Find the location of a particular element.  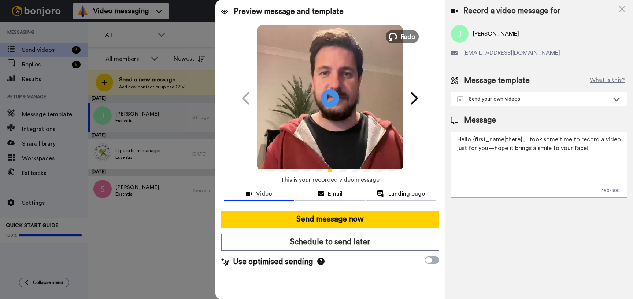

span: Message is located at coordinates (480, 120).